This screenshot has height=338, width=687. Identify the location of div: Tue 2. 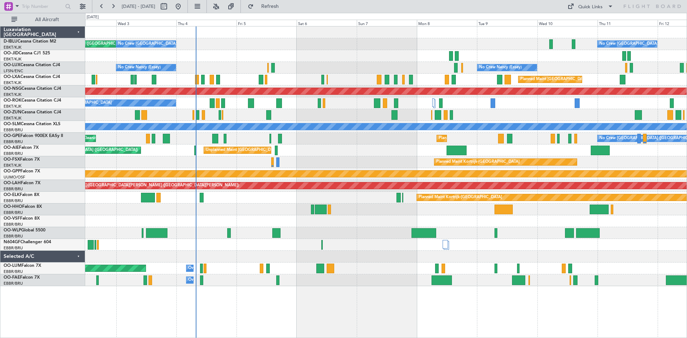
(86, 23).